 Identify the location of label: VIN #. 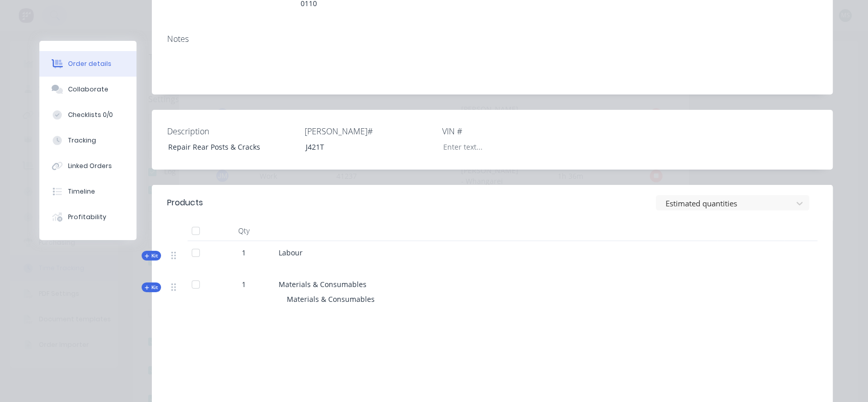
(506, 131).